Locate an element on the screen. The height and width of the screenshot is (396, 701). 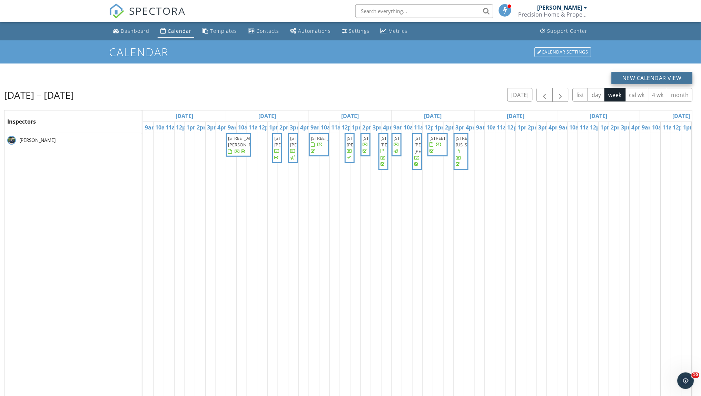
a: Calendar is located at coordinates (176, 31).